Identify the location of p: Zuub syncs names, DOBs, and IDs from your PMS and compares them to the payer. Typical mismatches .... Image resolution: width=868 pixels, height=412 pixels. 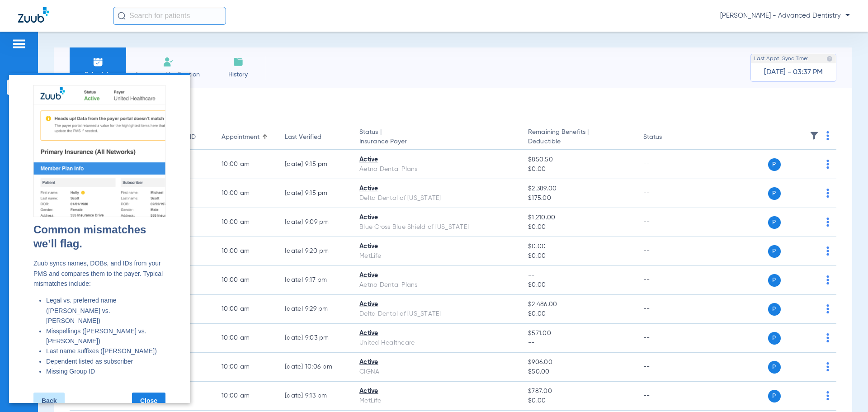
(91, 200).